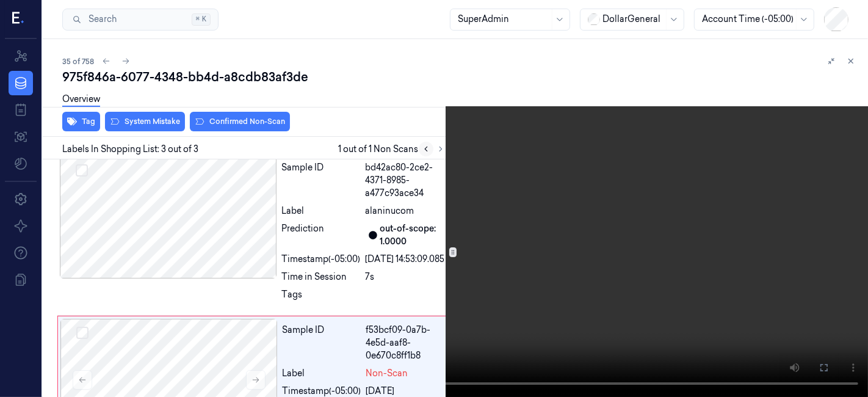  I want to click on div: f53bcf09-0a7b-4e5d-aaf8-0e670c8ff1b8, so click(405, 342).